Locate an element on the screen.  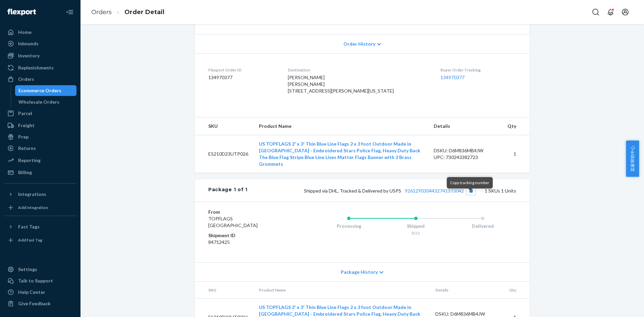
div: Add Fast Tag is located at coordinates (30, 239).